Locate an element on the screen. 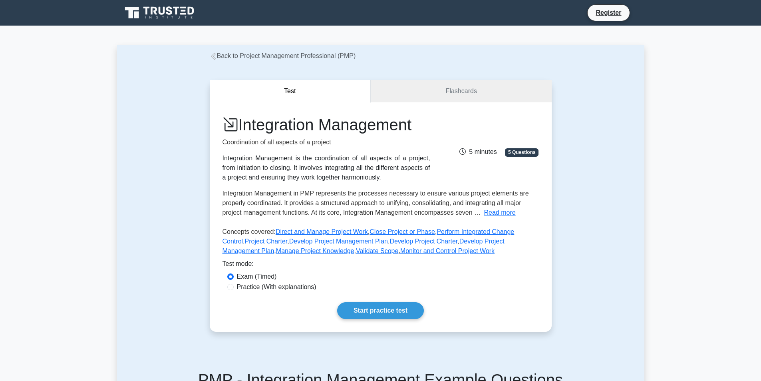 This screenshot has height=381, width=761. a: Develop Project Charter is located at coordinates (424, 241).